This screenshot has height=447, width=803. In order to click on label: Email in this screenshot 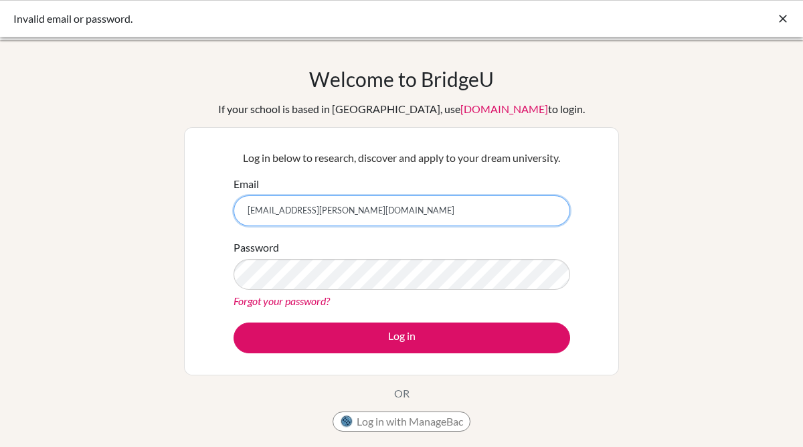, I will do `click(246, 184)`.